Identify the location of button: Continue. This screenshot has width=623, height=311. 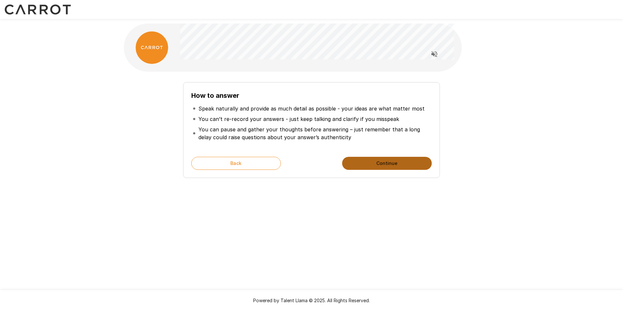
(387, 163).